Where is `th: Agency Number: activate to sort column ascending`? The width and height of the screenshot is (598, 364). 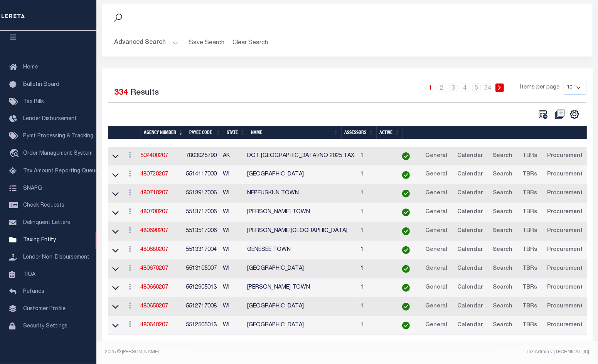 th: Agency Number: activate to sort column ascending is located at coordinates (163, 132).